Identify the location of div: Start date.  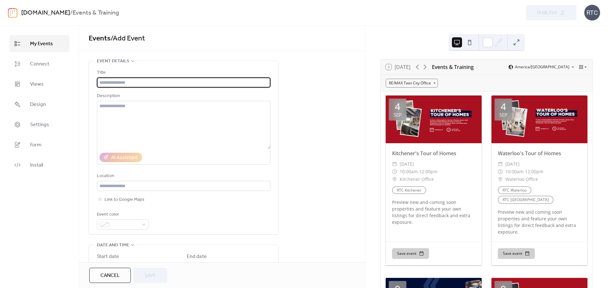
(108, 257).